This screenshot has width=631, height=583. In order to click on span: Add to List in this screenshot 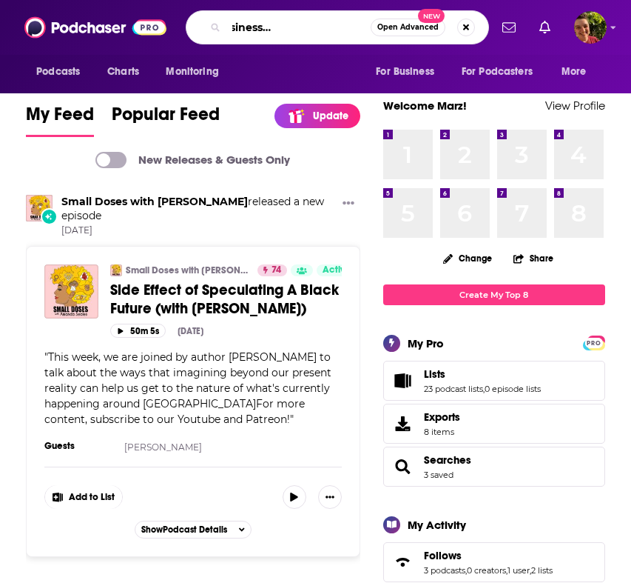, I will do `click(92, 497)`.